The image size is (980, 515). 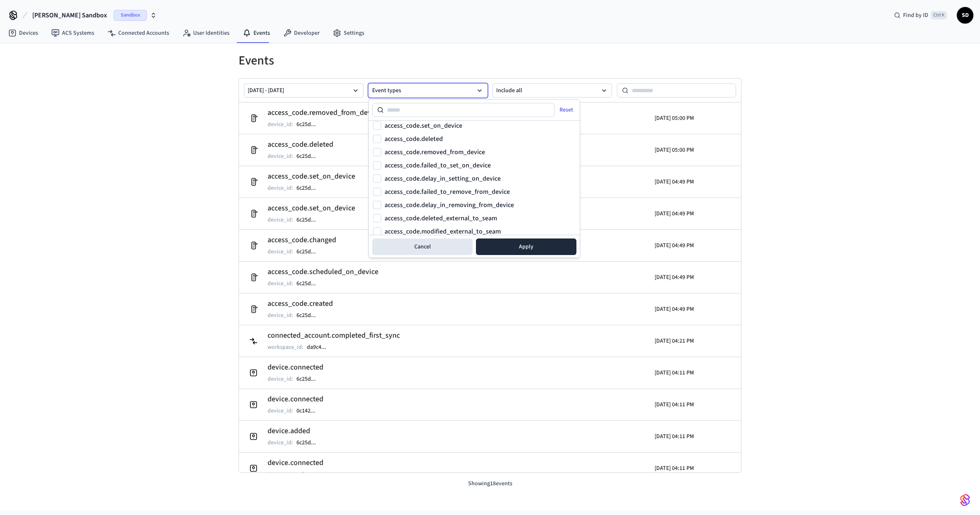 I want to click on p: Showing 18 events, so click(x=490, y=483).